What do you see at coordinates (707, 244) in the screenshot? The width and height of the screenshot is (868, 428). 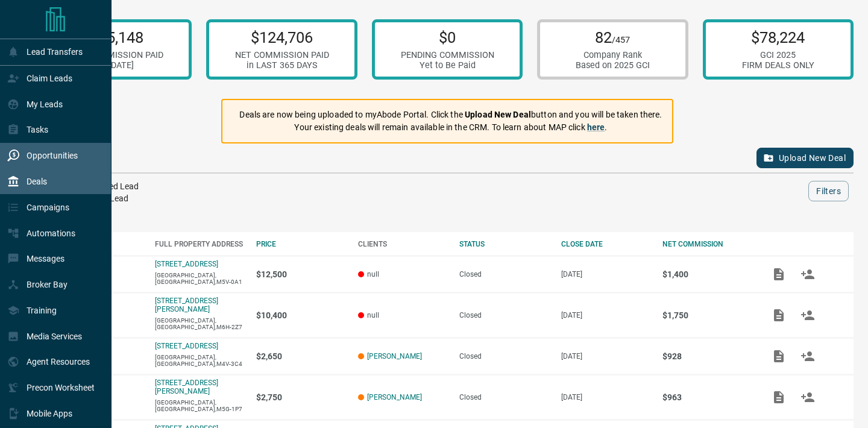 I see `div: NET COMMISSION` at bounding box center [707, 244].